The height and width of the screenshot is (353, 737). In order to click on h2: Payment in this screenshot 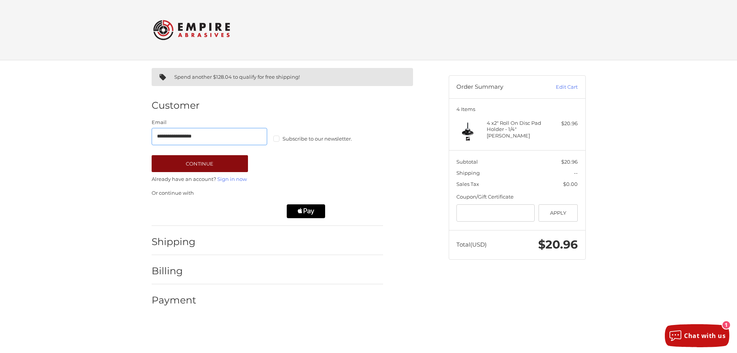, I will do `click(174, 300)`.